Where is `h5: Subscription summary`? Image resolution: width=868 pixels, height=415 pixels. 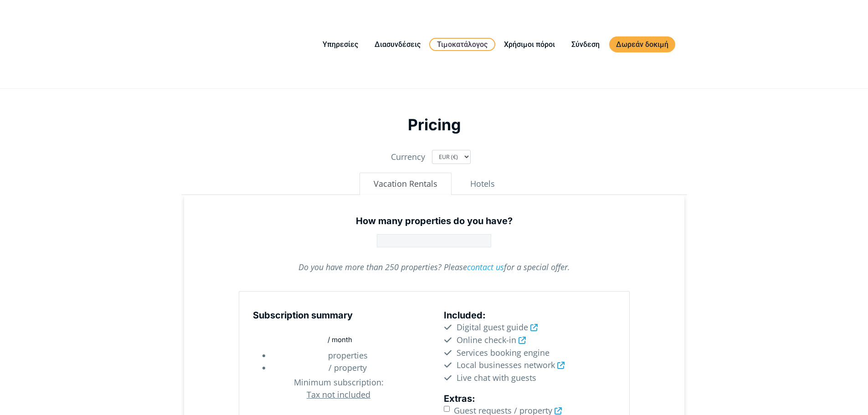
h5: Subscription summary is located at coordinates (338, 315).